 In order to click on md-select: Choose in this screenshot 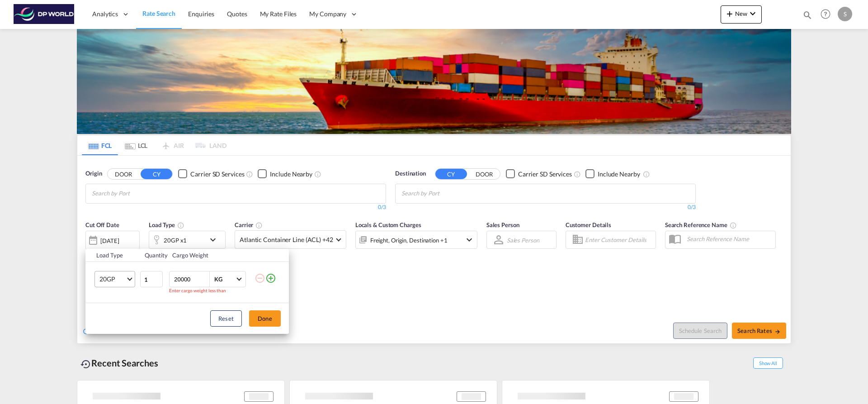, I will do `click(115, 280)`.